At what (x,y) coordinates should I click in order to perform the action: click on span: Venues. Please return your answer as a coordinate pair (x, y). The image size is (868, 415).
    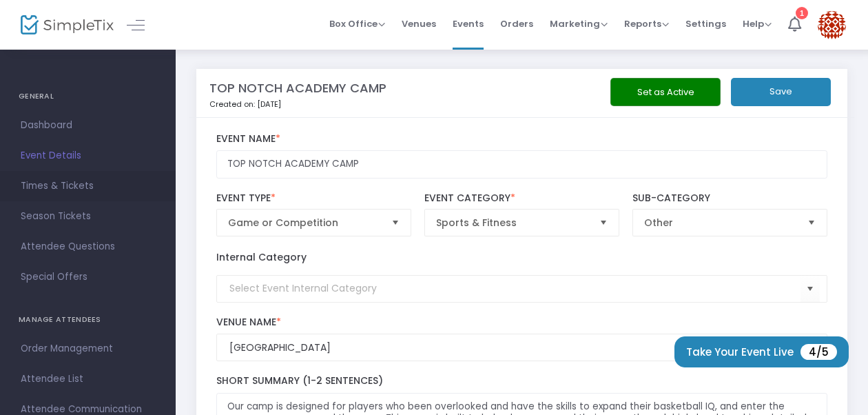
    Looking at the image, I should click on (419, 23).